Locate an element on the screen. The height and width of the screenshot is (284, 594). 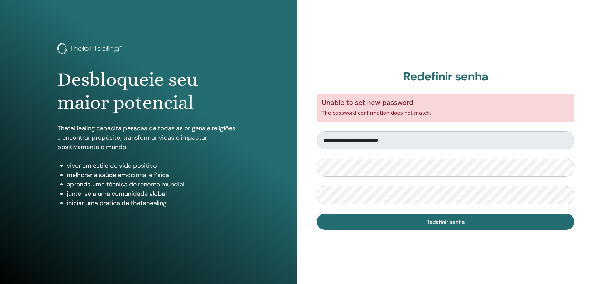
h1: Desbloqueie seu maior potencial is located at coordinates (148, 91).